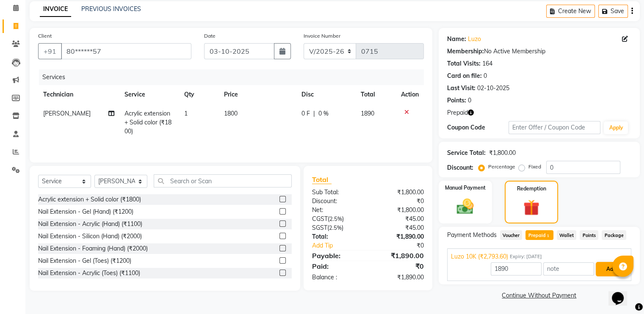 This screenshot has height=314, width=644. I want to click on span: SGST, so click(320, 228).